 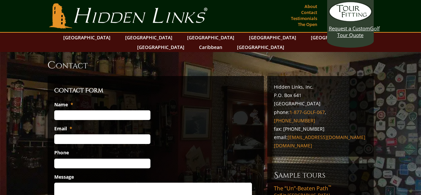 What do you see at coordinates (211, 65) in the screenshot?
I see `h1: Contact` at bounding box center [211, 65].